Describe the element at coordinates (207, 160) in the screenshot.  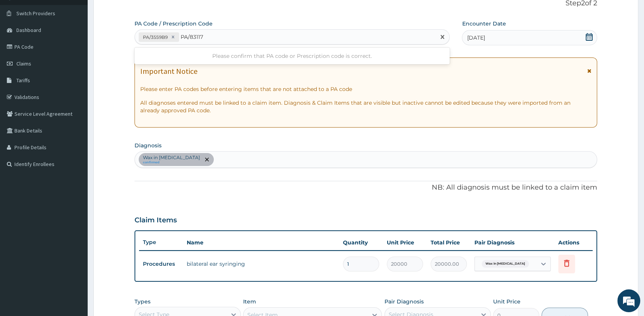
I see `span: remove selection option` at that location.